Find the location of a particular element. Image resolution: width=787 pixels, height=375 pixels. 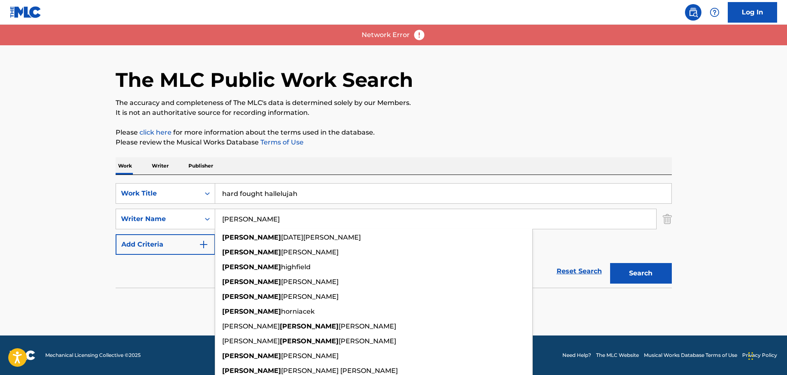

a: Privacy Policy is located at coordinates (759, 355).